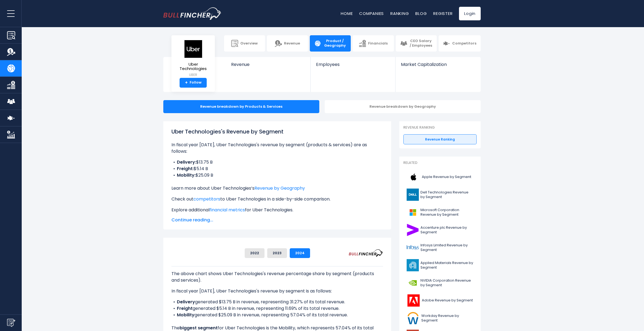  I want to click on span: Competitors, so click(464, 43).